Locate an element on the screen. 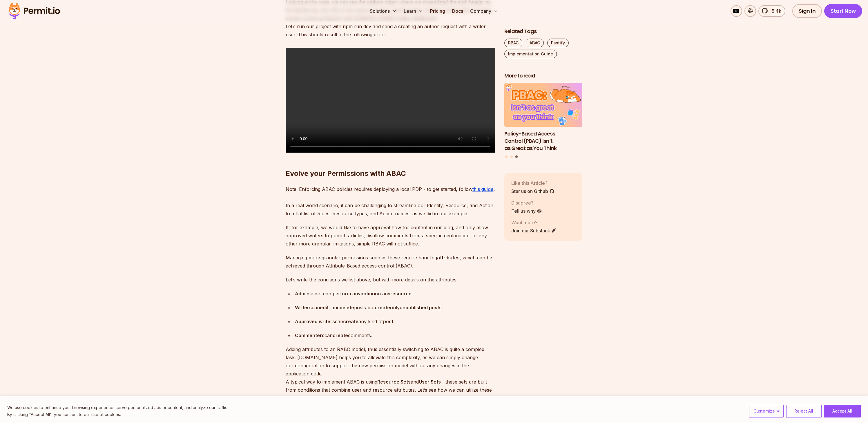 This screenshot has height=423, width=868. a: Sign In is located at coordinates (807, 11).